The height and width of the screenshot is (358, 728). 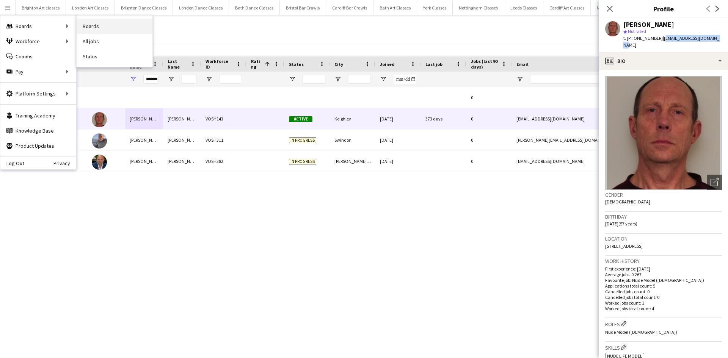 What do you see at coordinates (90, 8) in the screenshot?
I see `button: London Art Classes` at bounding box center [90, 8].